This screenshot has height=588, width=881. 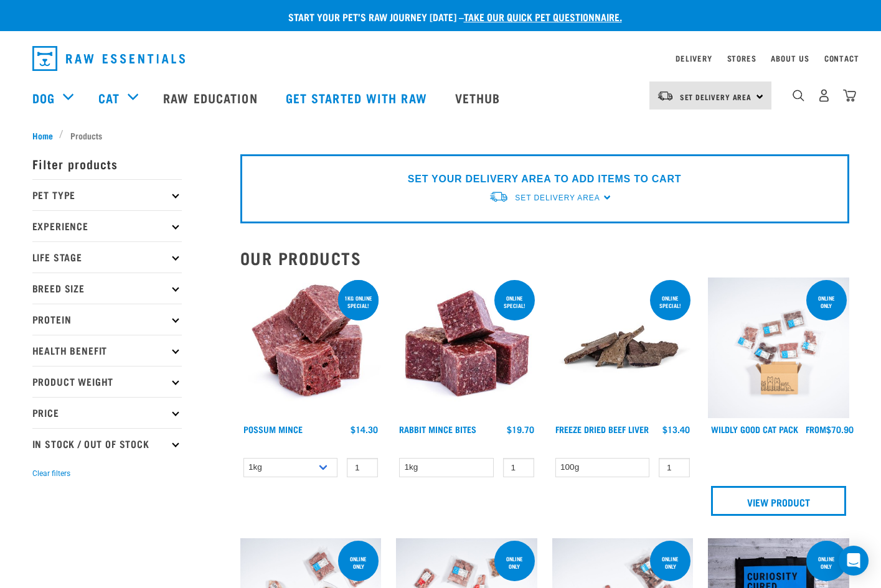 I want to click on h2: Our Products, so click(x=544, y=257).